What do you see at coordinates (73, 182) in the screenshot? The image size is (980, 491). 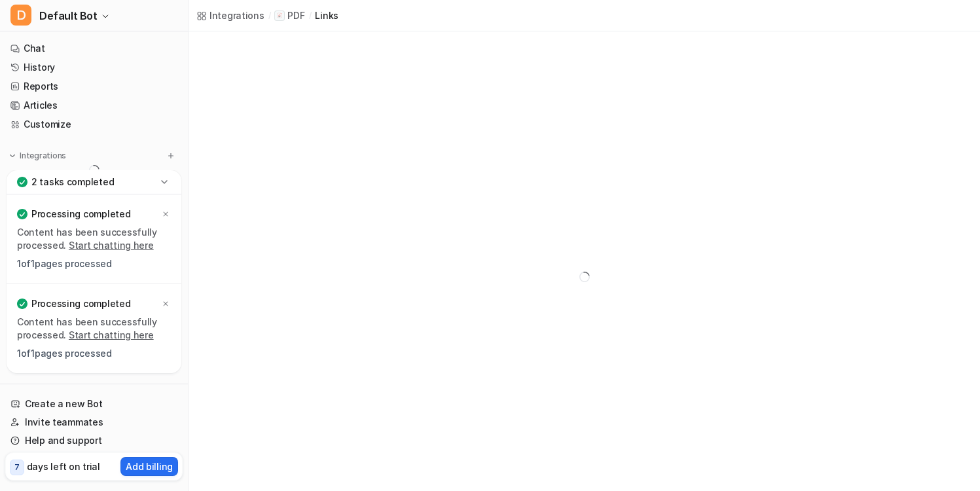 I see `p: 2 tasks completed` at bounding box center [73, 182].